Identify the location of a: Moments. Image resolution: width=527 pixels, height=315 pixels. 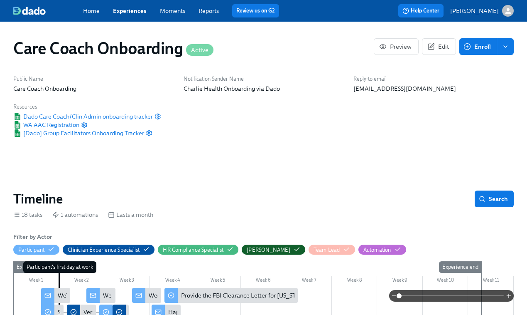
(172, 11).